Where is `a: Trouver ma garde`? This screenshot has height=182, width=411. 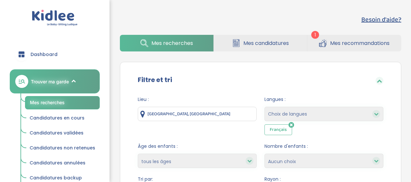 a: Trouver ma garde is located at coordinates (55, 81).